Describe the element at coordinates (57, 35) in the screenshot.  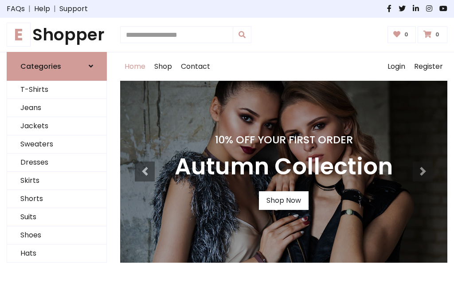
I see `a: EShopper` at that location.